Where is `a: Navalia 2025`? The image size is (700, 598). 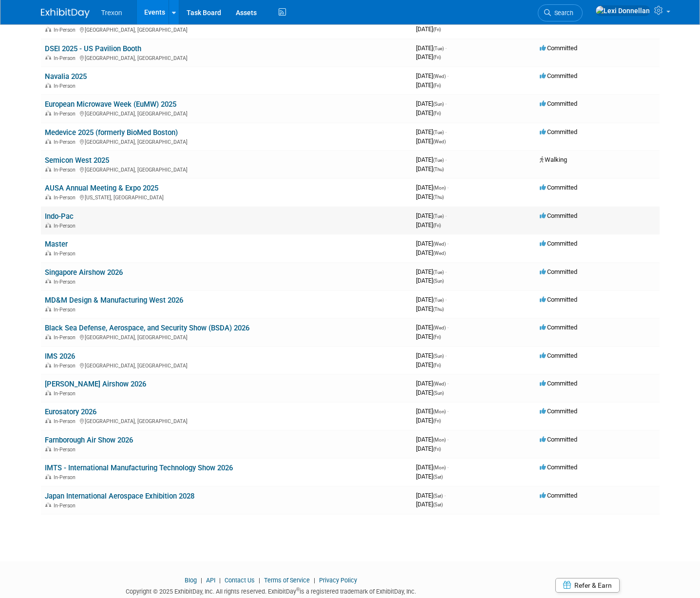 a: Navalia 2025 is located at coordinates (66, 77).